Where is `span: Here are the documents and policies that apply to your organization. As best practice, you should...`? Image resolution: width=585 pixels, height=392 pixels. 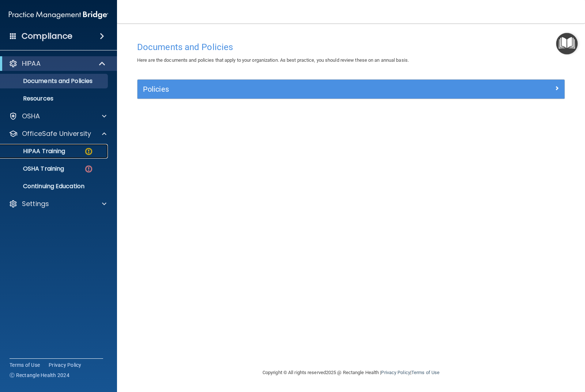 span: Here are the documents and policies that apply to your organization. As best practice, you should... is located at coordinates (273, 60).